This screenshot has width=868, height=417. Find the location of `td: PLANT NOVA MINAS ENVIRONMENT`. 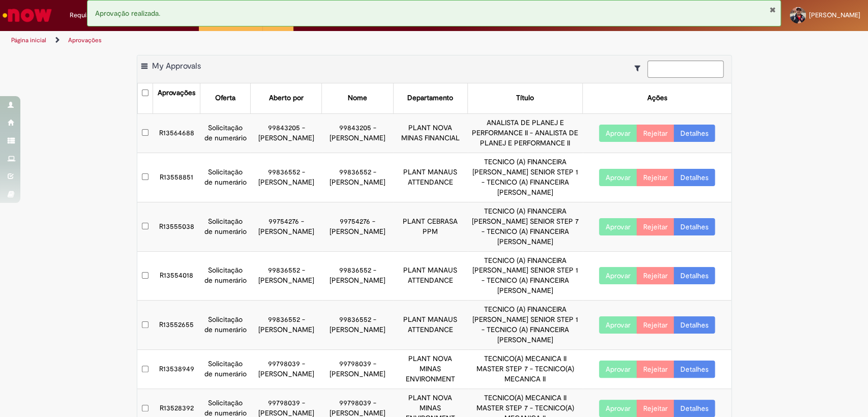

td: PLANT NOVA MINAS ENVIRONMENT is located at coordinates (430, 370).